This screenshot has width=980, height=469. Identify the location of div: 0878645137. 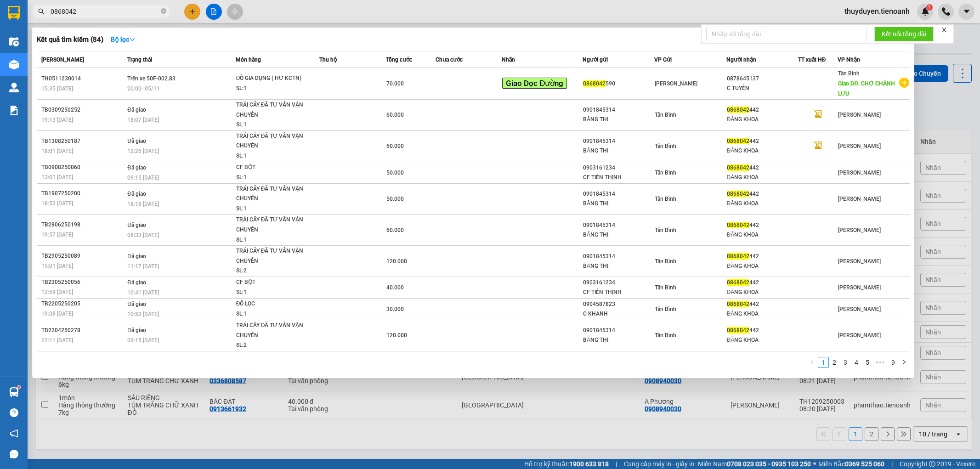
(763, 79).